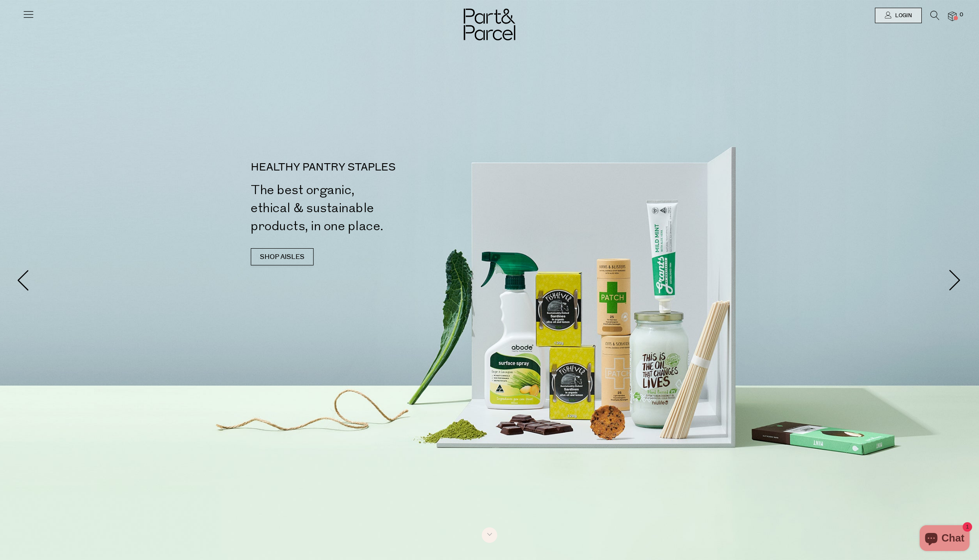 This screenshot has width=979, height=560. I want to click on span: 0, so click(962, 15).